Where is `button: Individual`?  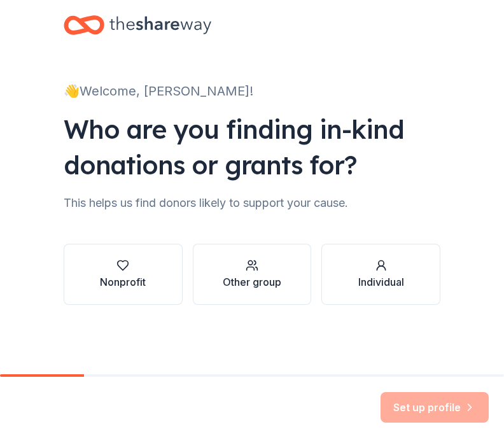 button: Individual is located at coordinates (380, 274).